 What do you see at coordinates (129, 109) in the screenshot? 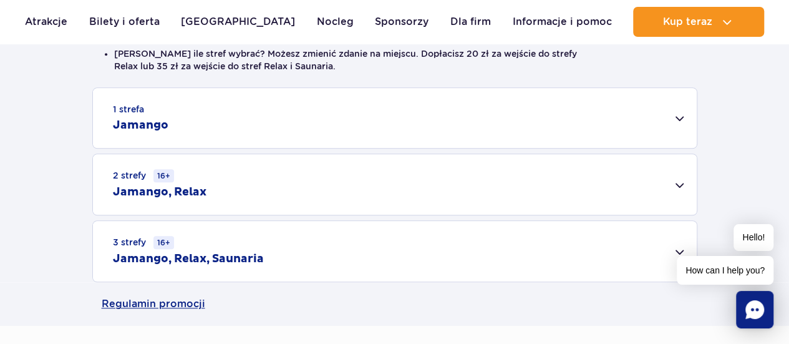
I see `small: 1 strefa` at bounding box center [129, 109].